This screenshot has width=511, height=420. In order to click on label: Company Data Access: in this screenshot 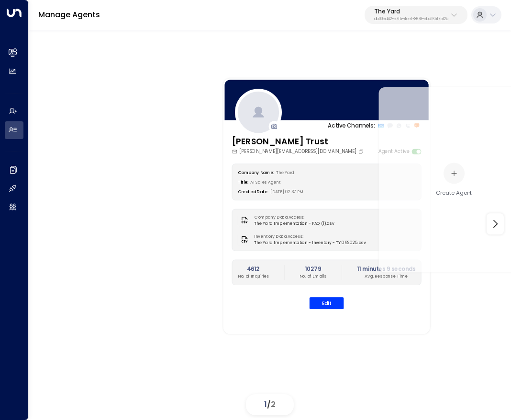, I will do `click(293, 217)`.